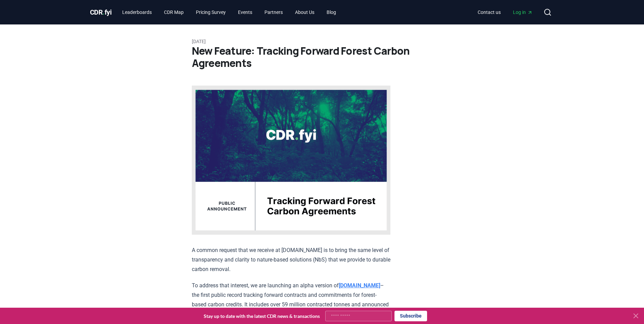 The image size is (644, 324). Describe the element at coordinates (101, 12) in the screenshot. I see `span: CDR fyi` at that location.